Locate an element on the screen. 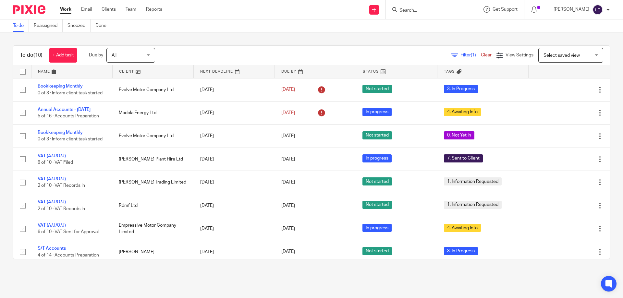 The width and height of the screenshot is (623, 298). span: Select saved view is located at coordinates (561, 55).